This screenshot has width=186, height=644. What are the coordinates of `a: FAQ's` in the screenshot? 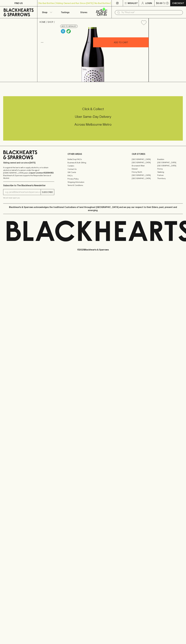 It's located at (93, 176).